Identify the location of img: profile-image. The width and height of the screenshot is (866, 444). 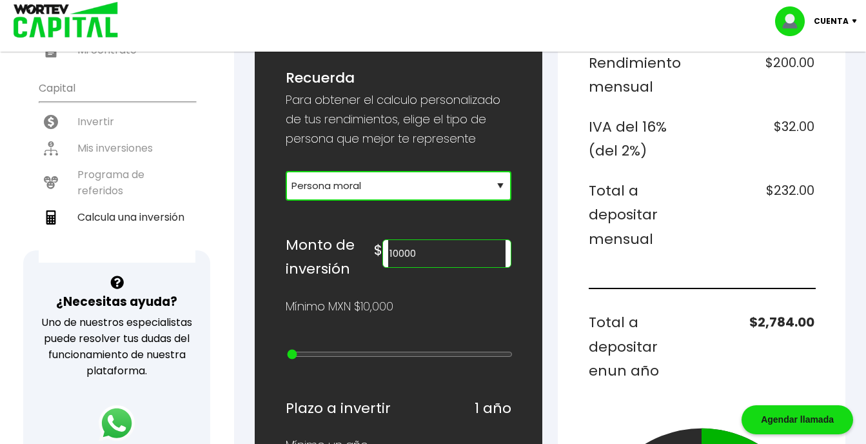
(795, 21).